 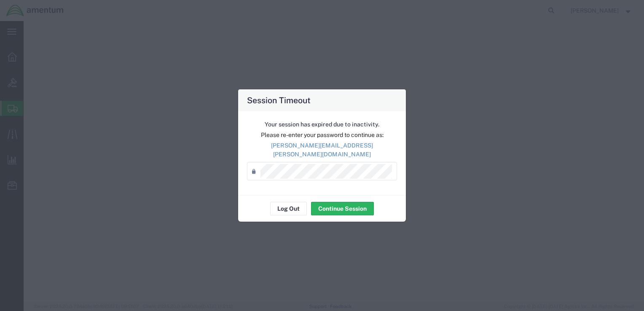 What do you see at coordinates (322, 124) in the screenshot?
I see `p: Your session has expired due to inactivity.` at bounding box center [322, 124].